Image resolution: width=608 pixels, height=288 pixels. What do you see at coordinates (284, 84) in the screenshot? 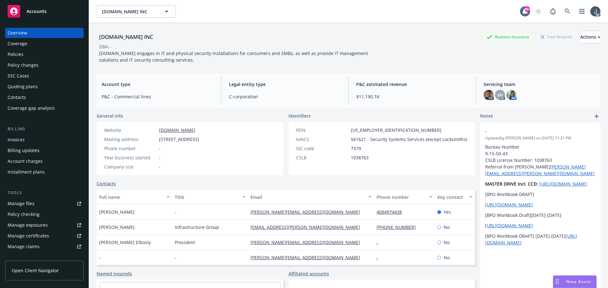
I see `span: Legal entity type` at bounding box center [284, 84].